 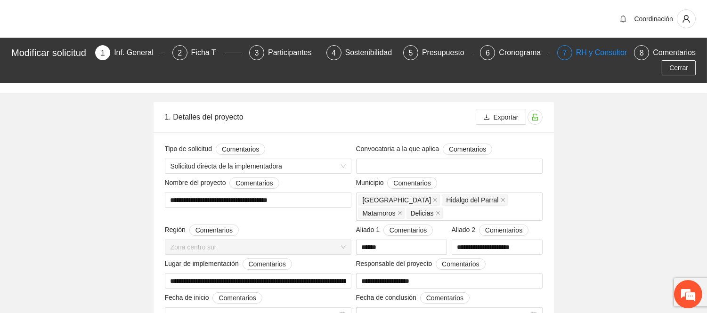 I want to click on span: Estamos en línea., so click(x=92, y=150).